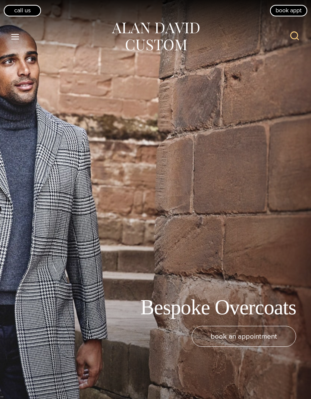 This screenshot has height=399, width=311. What do you see at coordinates (22, 10) in the screenshot?
I see `a: Call Us` at bounding box center [22, 10].